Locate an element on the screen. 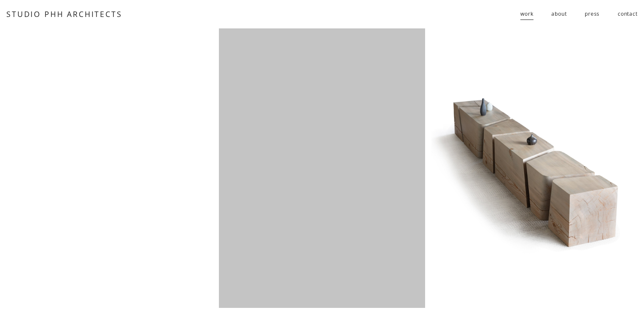  a: STUDIO PHH ARCHITECTS is located at coordinates (64, 14).